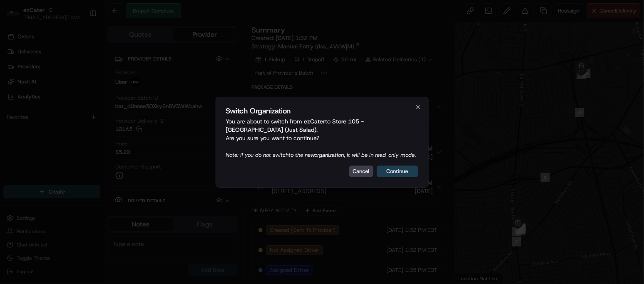 The image size is (644, 284). Describe the element at coordinates (361, 172) in the screenshot. I see `button: Cancel` at that location.